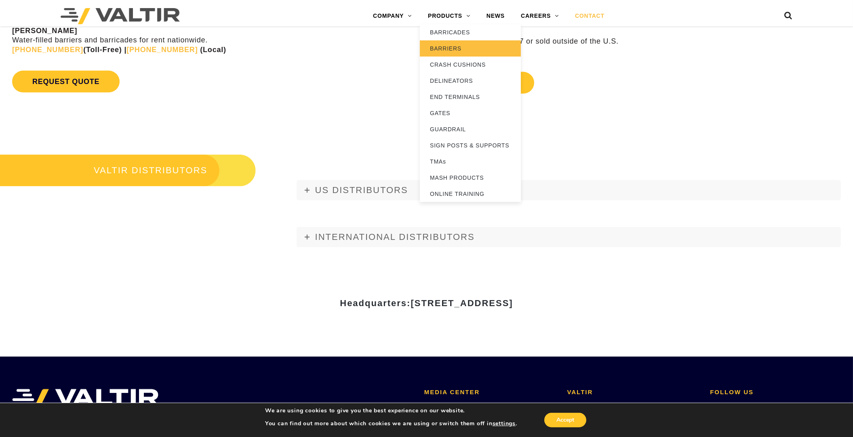 The width and height of the screenshot is (853, 437). What do you see at coordinates (470, 97) in the screenshot?
I see `a: END TERMINALS` at bounding box center [470, 97].